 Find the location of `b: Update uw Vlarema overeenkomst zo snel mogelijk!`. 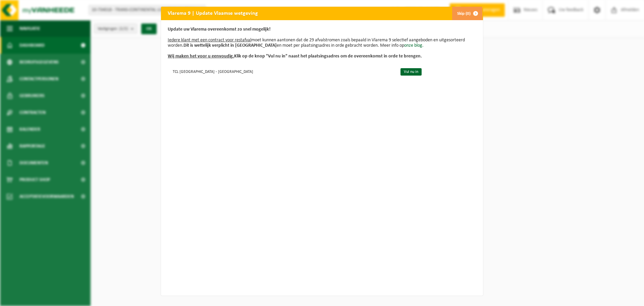

b: Update uw Vlarema overeenkomst zo snel mogelijk! is located at coordinates (219, 29).